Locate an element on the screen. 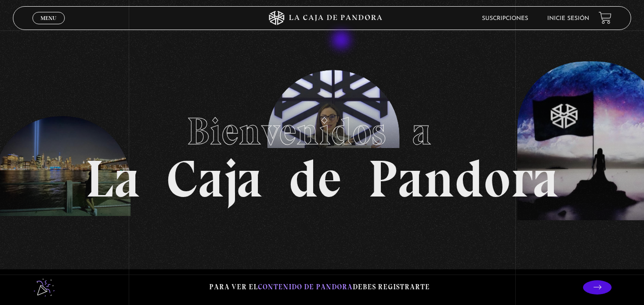  span: contenido de Pandora is located at coordinates (305, 287).